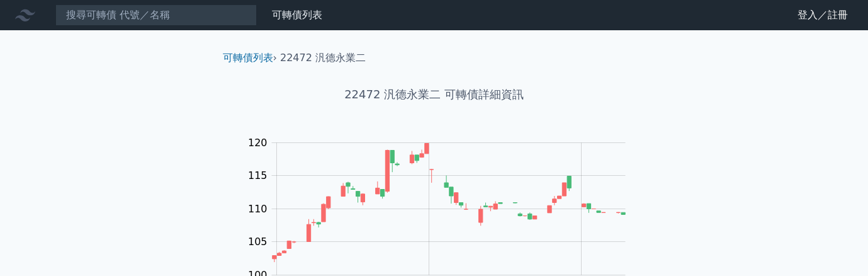 This screenshot has height=276, width=868. Describe the element at coordinates (156, 15) in the screenshot. I see `input: 搜尋可轉債 代號／名稱` at that location.